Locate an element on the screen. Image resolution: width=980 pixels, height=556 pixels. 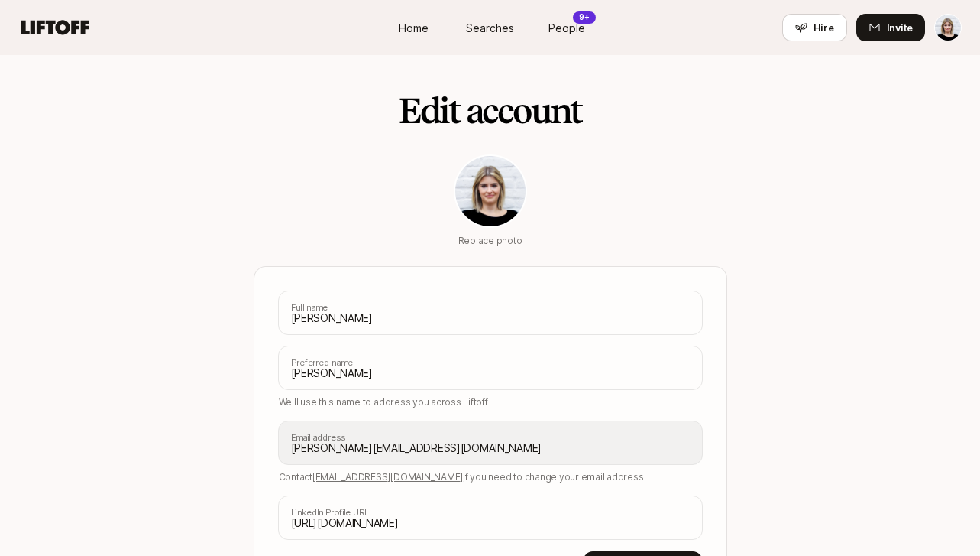
img: Rachel Parlier is located at coordinates (948, 28).